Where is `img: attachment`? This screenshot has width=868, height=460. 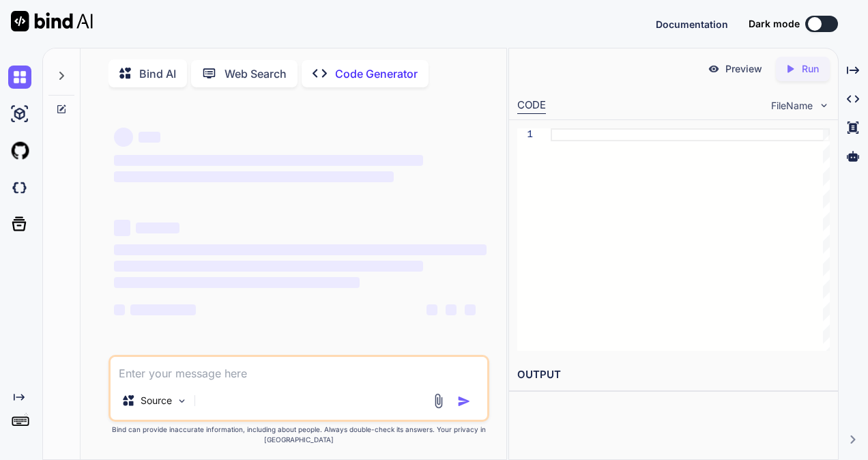 img: attachment is located at coordinates (438, 401).